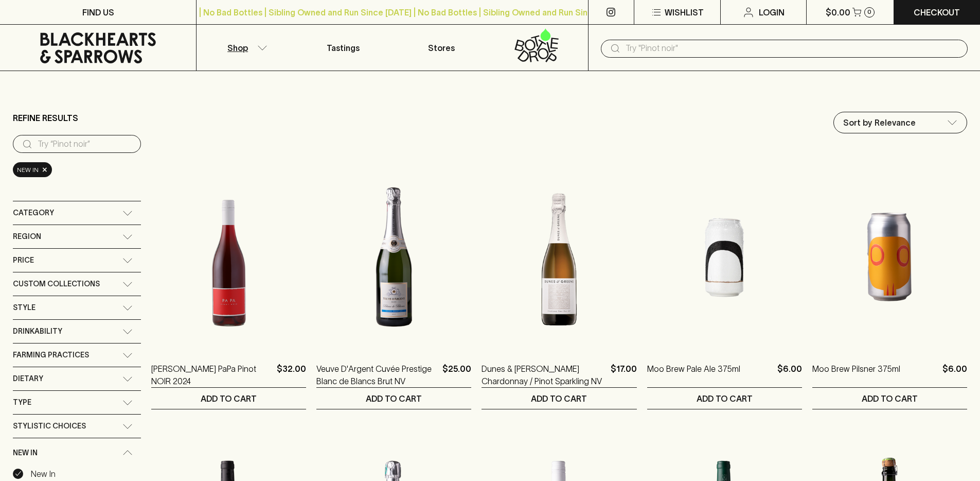 Image resolution: width=980 pixels, height=481 pixels. Describe the element at coordinates (901, 122) in the screenshot. I see `div: Sort by Relevance` at that location.